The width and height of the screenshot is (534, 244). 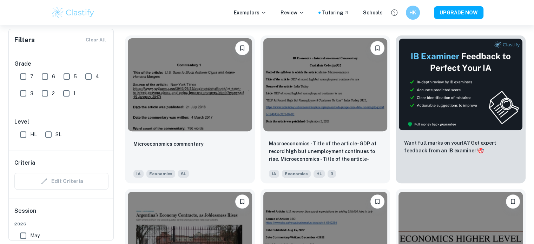 What do you see at coordinates (394, 13) in the screenshot?
I see `button: Help and Feedback` at bounding box center [394, 13].